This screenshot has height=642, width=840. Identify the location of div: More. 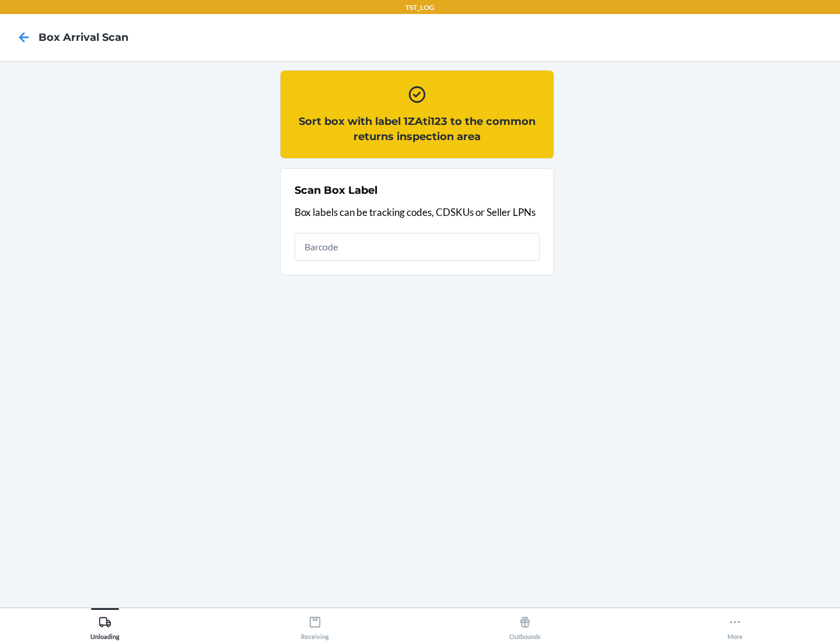
(736, 625).